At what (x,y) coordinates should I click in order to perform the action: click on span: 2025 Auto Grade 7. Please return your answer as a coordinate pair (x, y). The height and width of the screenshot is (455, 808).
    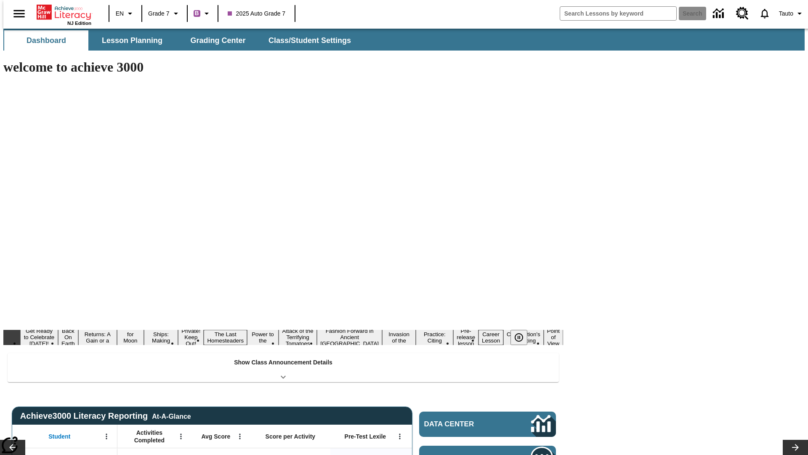
    Looking at the image, I should click on (257, 13).